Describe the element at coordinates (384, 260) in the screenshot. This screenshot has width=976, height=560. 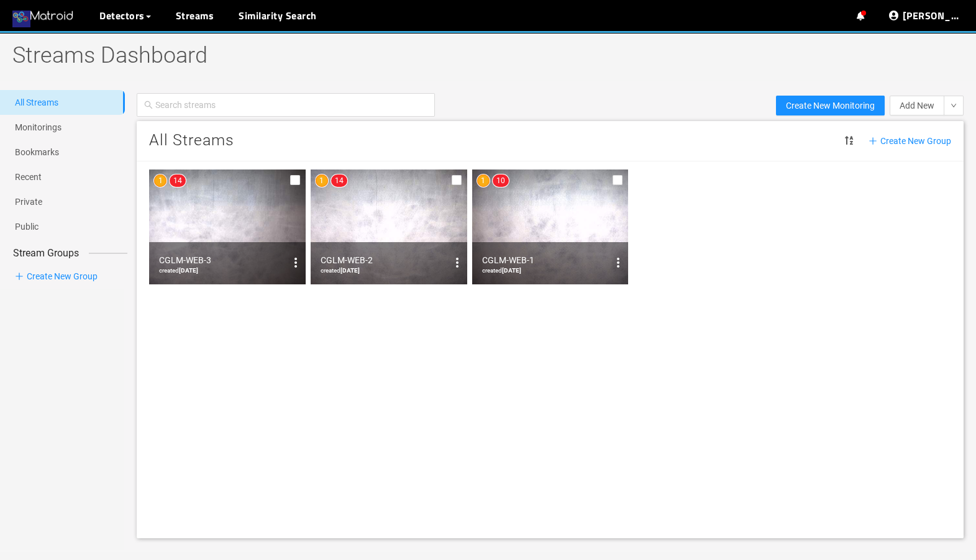
I see `div: CGLM-WEB-2` at that location.